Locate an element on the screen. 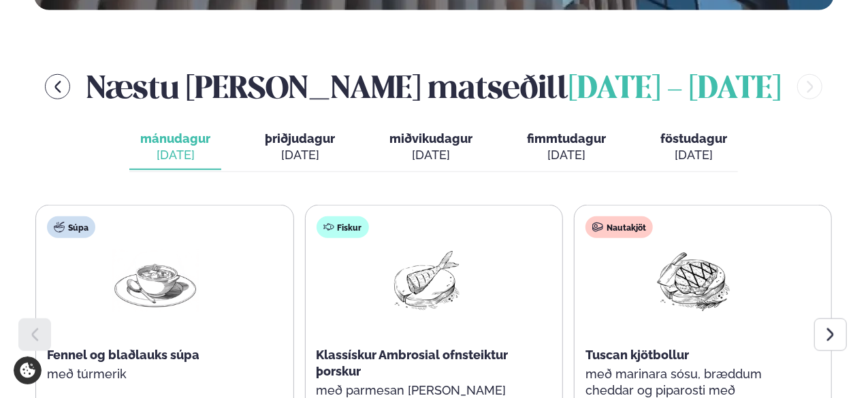 The height and width of the screenshot is (398, 868). span: Tuscan kjötbollur is located at coordinates (637, 354).